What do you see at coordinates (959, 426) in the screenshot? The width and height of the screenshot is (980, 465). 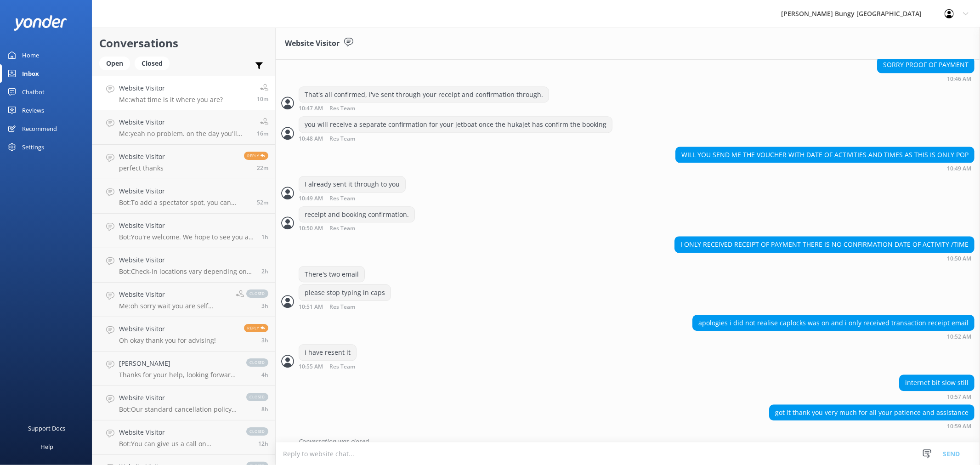 I see `strong: 10:59 AM` at bounding box center [959, 426].